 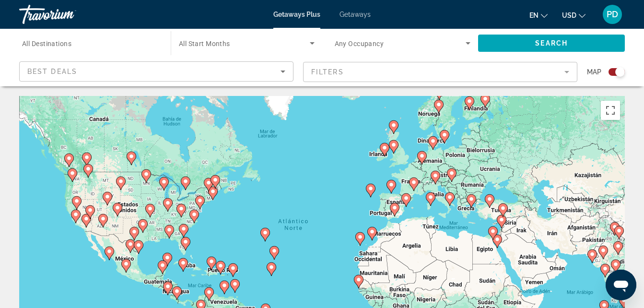 What do you see at coordinates (355, 14) in the screenshot?
I see `a: Getaways` at bounding box center [355, 14].